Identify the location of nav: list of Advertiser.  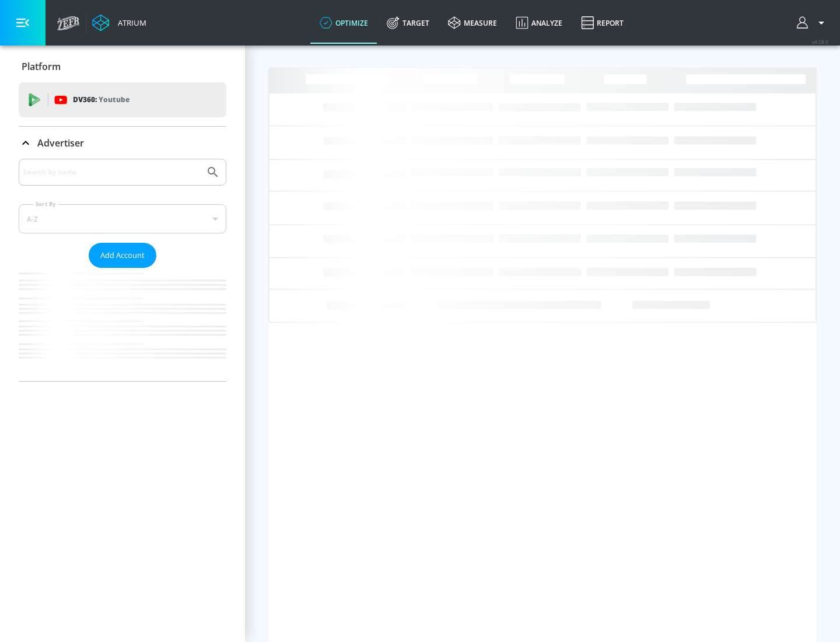
(122, 324).